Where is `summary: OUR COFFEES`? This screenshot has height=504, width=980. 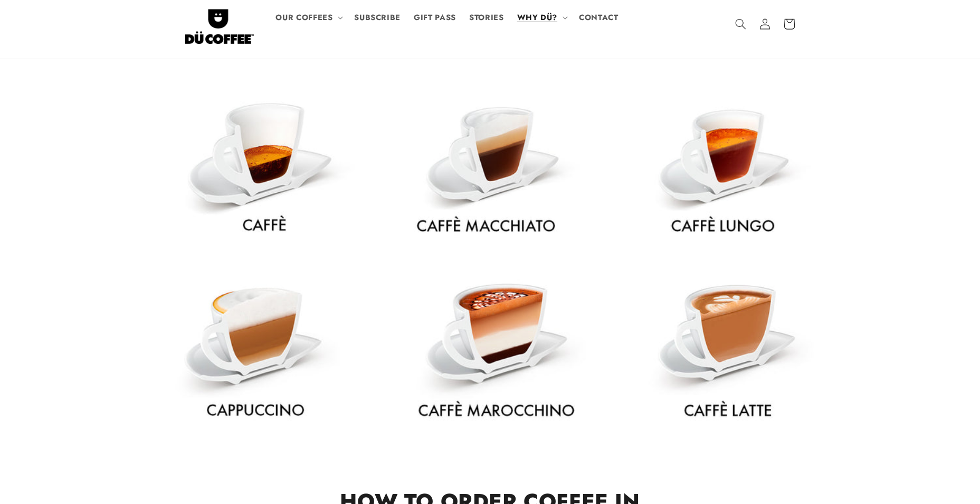
summary: OUR COFFEES is located at coordinates (309, 18).